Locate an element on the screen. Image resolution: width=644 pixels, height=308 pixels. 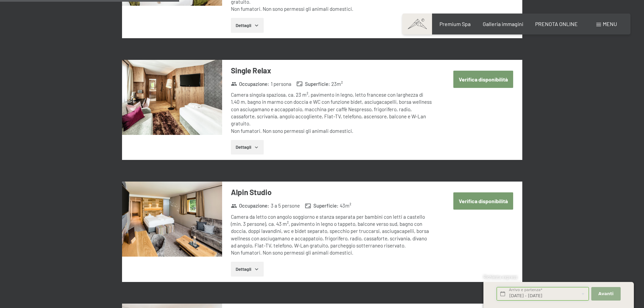
a: PRENOTA ONLINE is located at coordinates (556, 24).